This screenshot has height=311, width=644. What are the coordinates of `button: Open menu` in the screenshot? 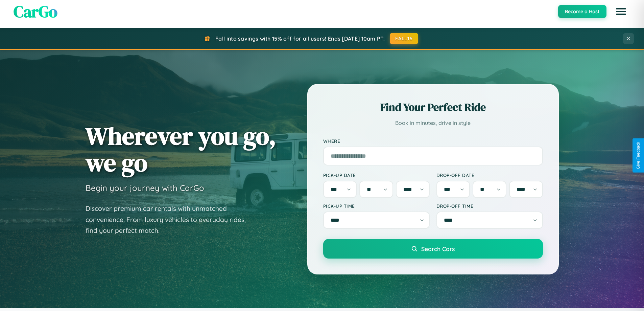 It's located at (621, 12).